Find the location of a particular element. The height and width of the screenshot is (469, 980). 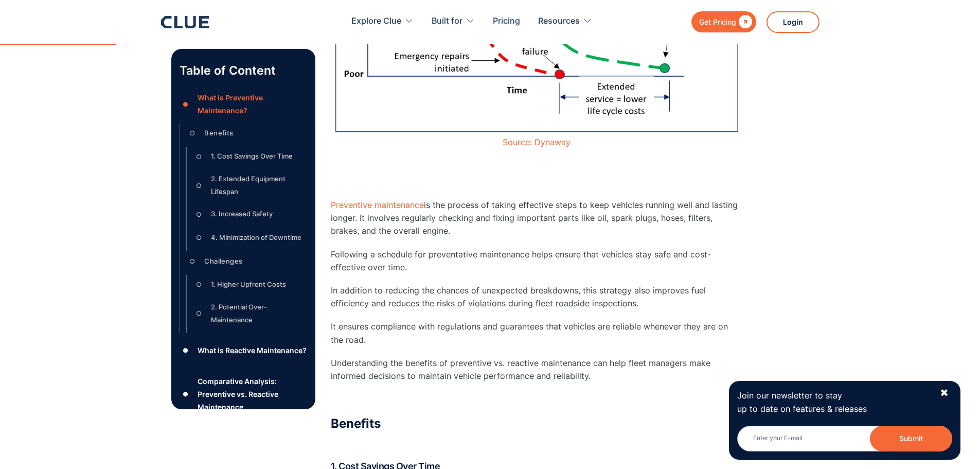

a: Pricing is located at coordinates (506, 21).